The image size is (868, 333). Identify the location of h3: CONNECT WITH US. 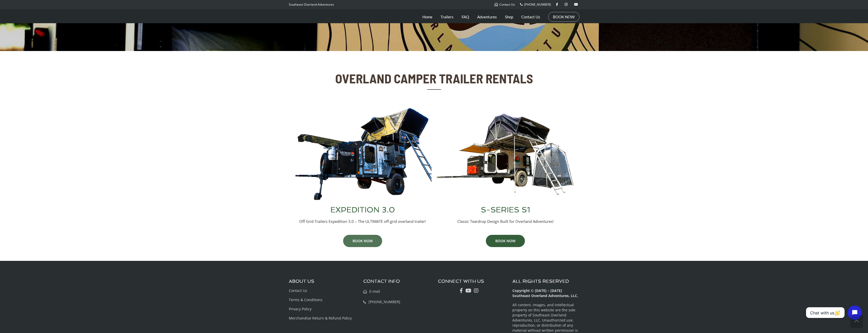
(472, 281).